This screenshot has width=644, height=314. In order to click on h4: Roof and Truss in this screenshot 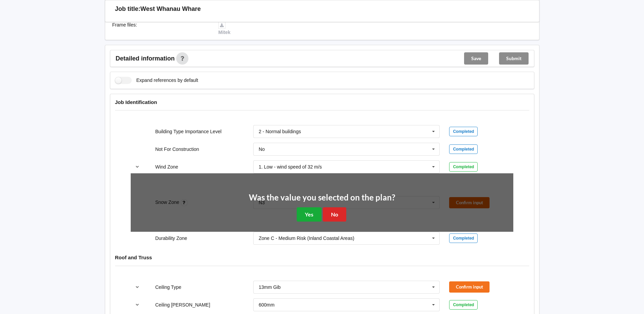, I will do `click(322, 257)`.